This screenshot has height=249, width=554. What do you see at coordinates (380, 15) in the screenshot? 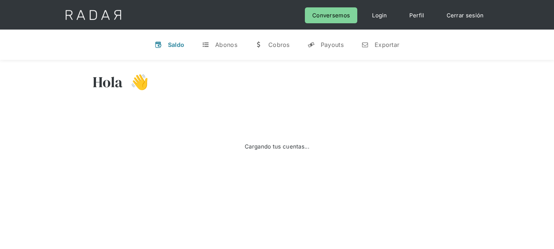
I see `a: Login` at bounding box center [380, 15].